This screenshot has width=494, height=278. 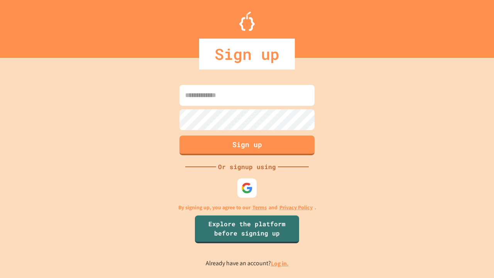 What do you see at coordinates (247, 21) in the screenshot?
I see `img: Logo.svg` at bounding box center [247, 21].